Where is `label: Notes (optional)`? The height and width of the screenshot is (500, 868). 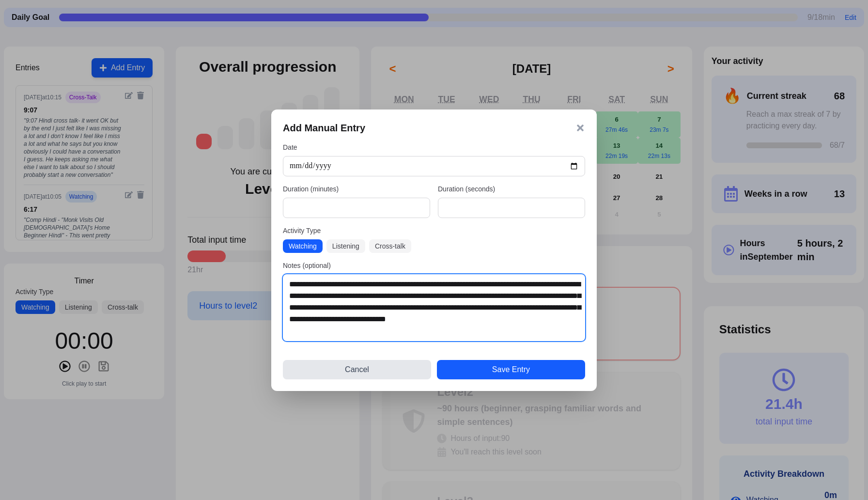
label: Notes (optional) is located at coordinates (434, 266).